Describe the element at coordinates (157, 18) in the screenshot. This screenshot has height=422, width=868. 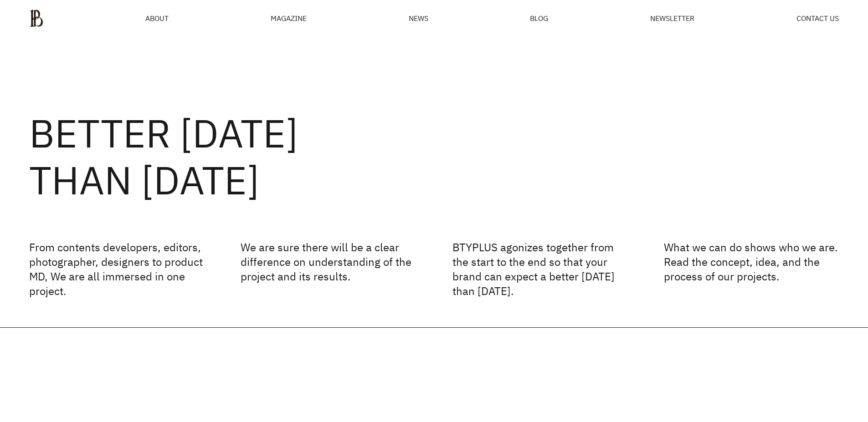
I see `span: ABOUT` at that location.